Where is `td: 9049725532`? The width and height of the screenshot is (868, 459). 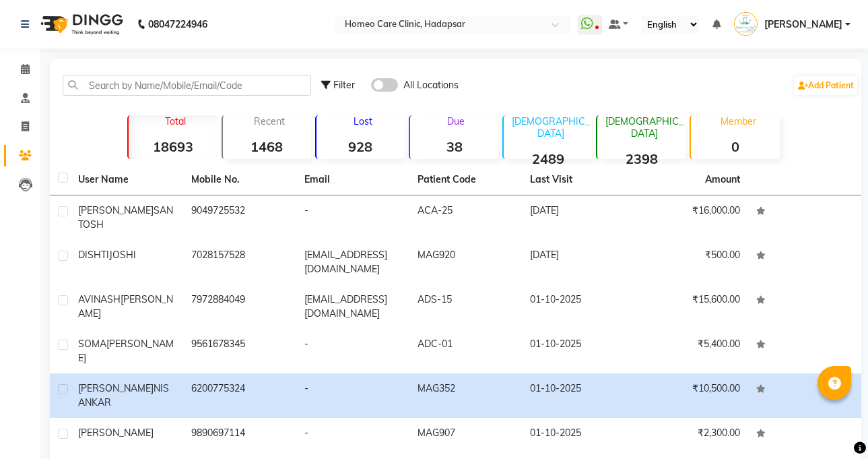
td: 9049725532 is located at coordinates (240, 218).